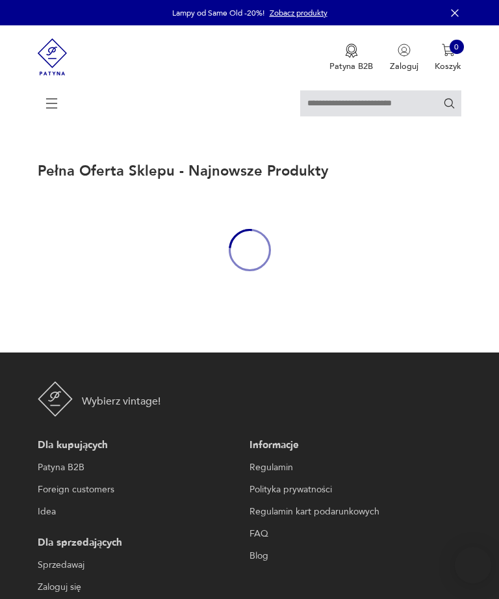 This screenshot has width=499, height=599. Describe the element at coordinates (457, 47) in the screenshot. I see `div: 0` at that location.